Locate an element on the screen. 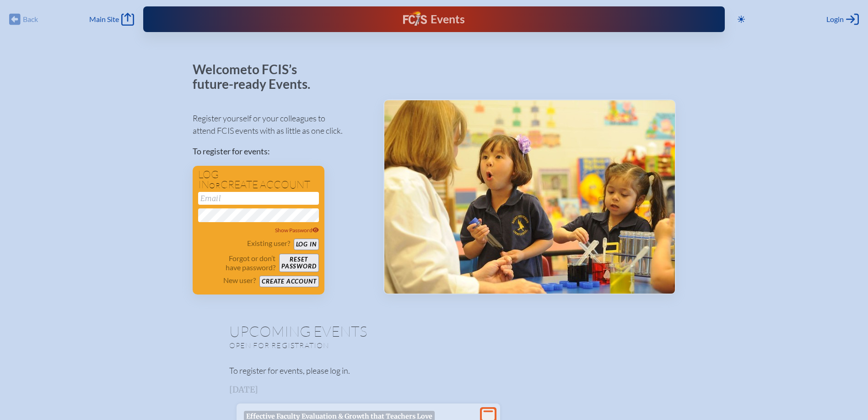 Image resolution: width=868 pixels, height=420 pixels. p: Forgot or don’t have password? is located at coordinates (237, 263).